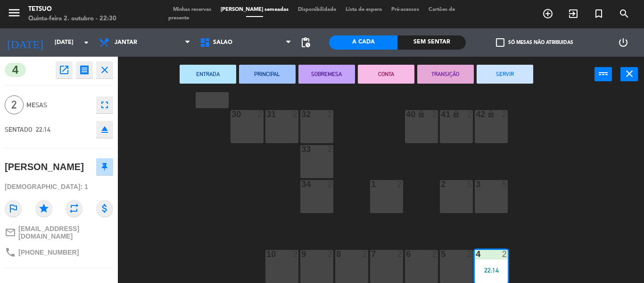  Describe the element at coordinates (406, 114) in the screenshot. I see `div: 40` at that location.